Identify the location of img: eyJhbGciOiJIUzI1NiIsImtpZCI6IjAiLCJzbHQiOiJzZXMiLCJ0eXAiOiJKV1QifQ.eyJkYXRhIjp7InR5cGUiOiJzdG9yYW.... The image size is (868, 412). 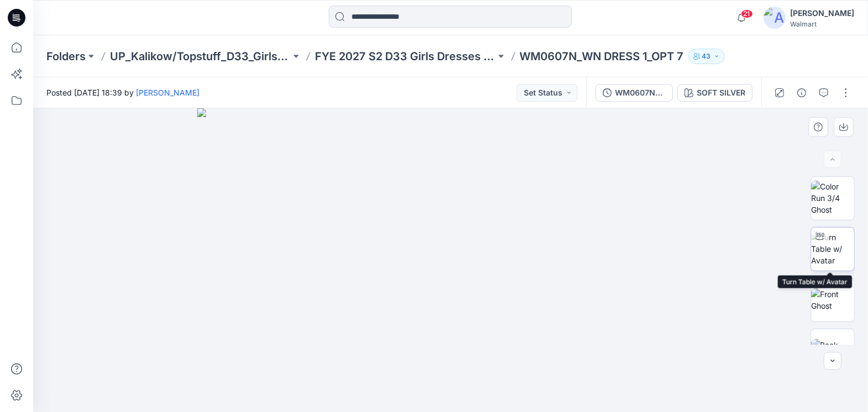
(450, 260).